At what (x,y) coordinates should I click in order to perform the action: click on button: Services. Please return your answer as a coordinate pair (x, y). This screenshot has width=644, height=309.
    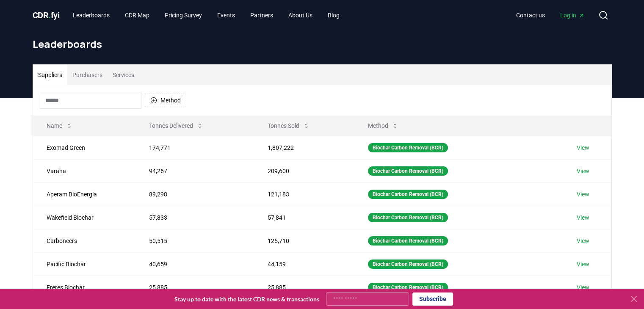
    Looking at the image, I should click on (123, 75).